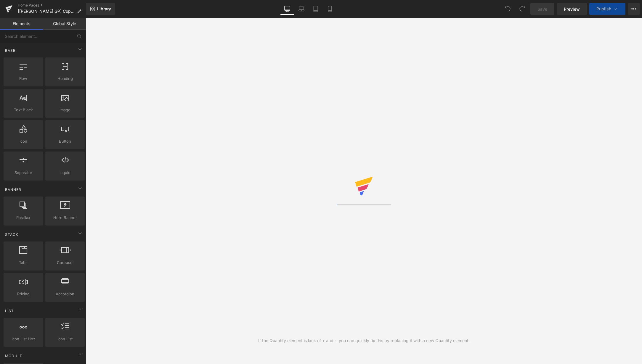  What do you see at coordinates (23, 294) in the screenshot?
I see `span: Pricing` at bounding box center [23, 294].